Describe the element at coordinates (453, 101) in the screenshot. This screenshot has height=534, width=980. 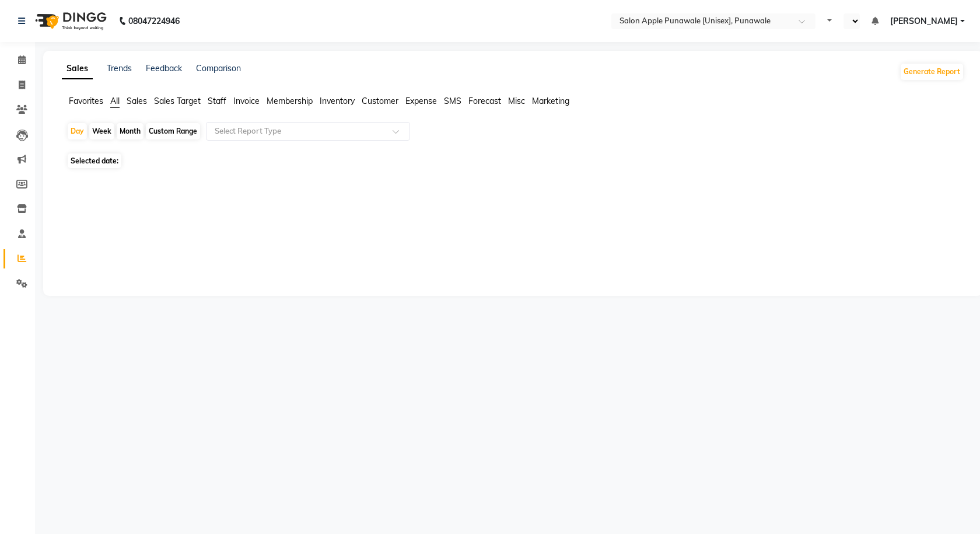
I see `span: SMS` at that location.